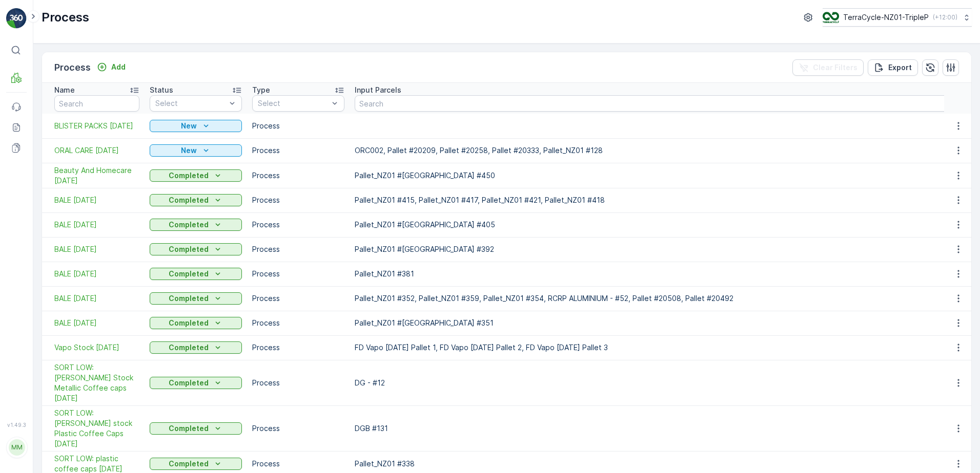 The height and width of the screenshot is (473, 980). What do you see at coordinates (17, 448) in the screenshot?
I see `div: MM` at bounding box center [17, 448].